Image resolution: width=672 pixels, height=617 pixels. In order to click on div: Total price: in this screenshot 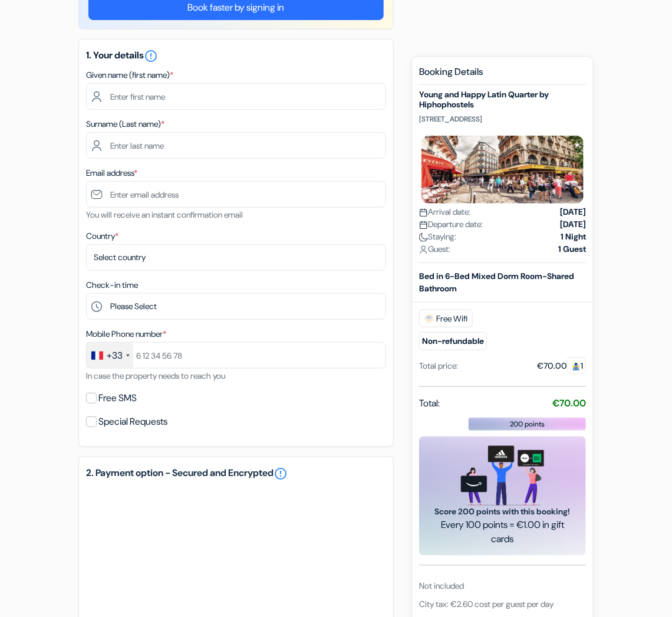, I will do `click(439, 366)`.